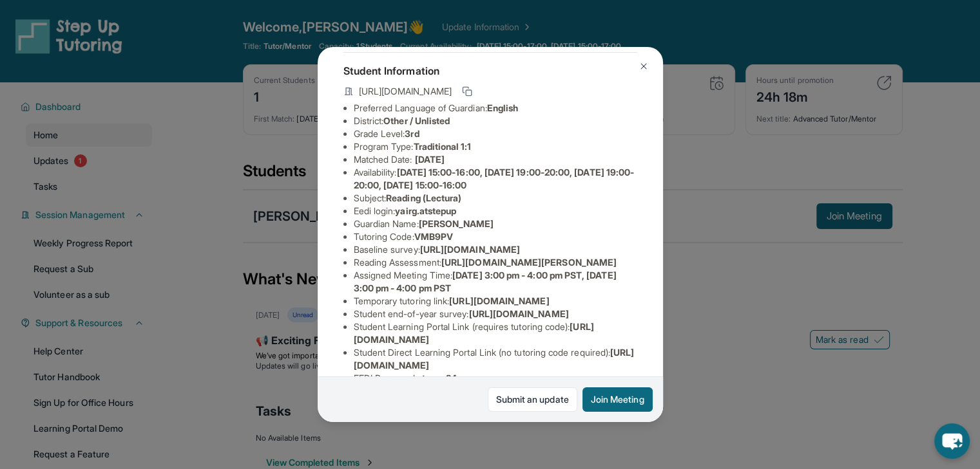  Describe the element at coordinates (496, 147) in the screenshot. I see `li: Program Type:` at that location.